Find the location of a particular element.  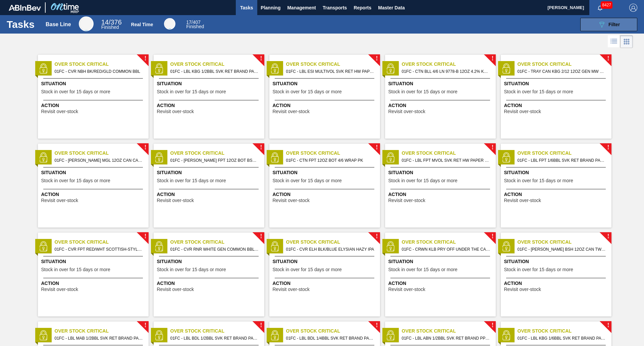

span: 01FC - LBL ESI MULTIVOL SVK RET HW PAPER #4 is located at coordinates (331, 71).